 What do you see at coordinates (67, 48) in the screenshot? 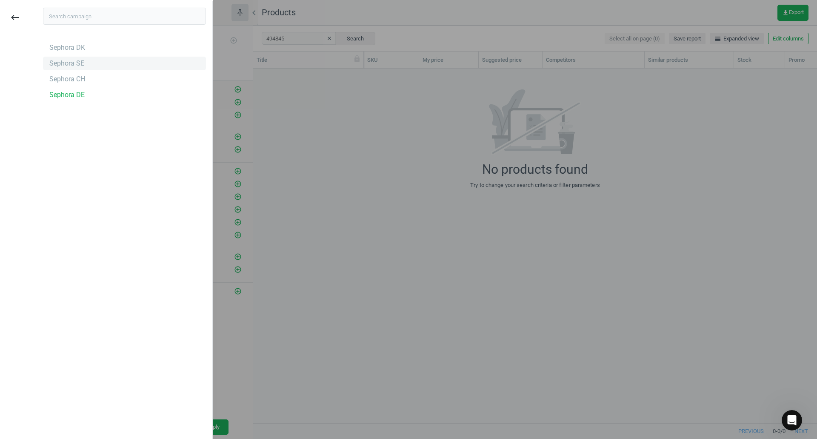
I see `div: Sephora DK` at bounding box center [67, 48].